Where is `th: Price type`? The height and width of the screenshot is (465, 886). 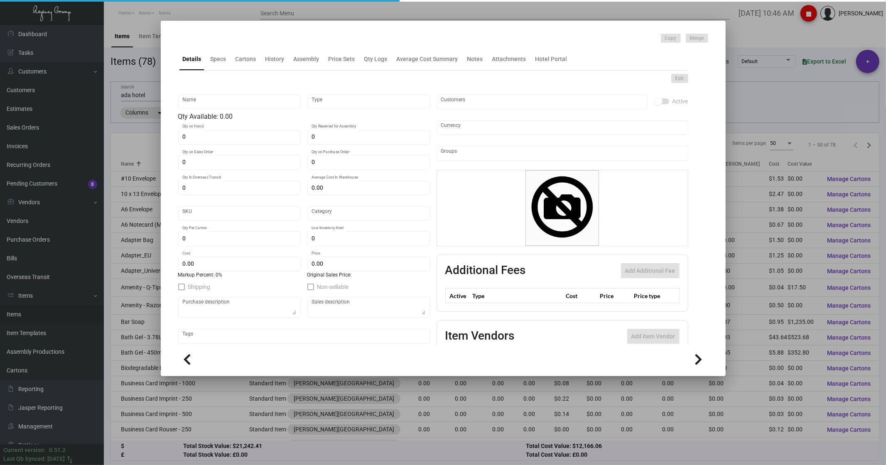 th: Price type is located at coordinates (651, 296).